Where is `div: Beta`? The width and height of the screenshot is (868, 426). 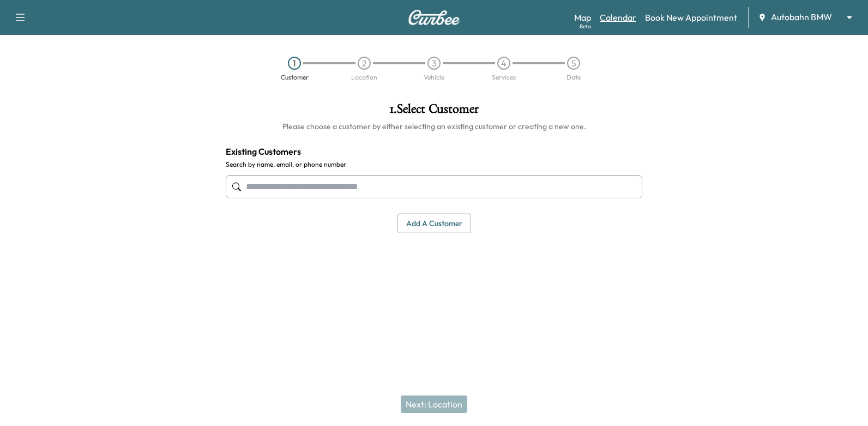
div: Beta is located at coordinates (585, 26).